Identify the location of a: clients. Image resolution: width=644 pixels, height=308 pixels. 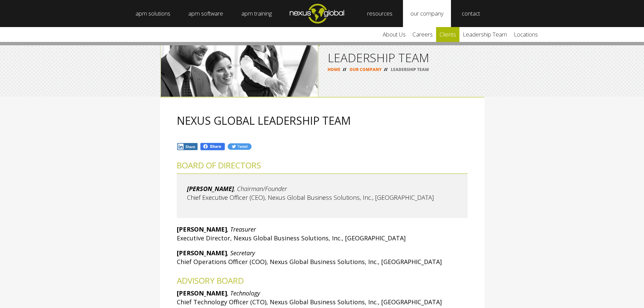
(448, 34).